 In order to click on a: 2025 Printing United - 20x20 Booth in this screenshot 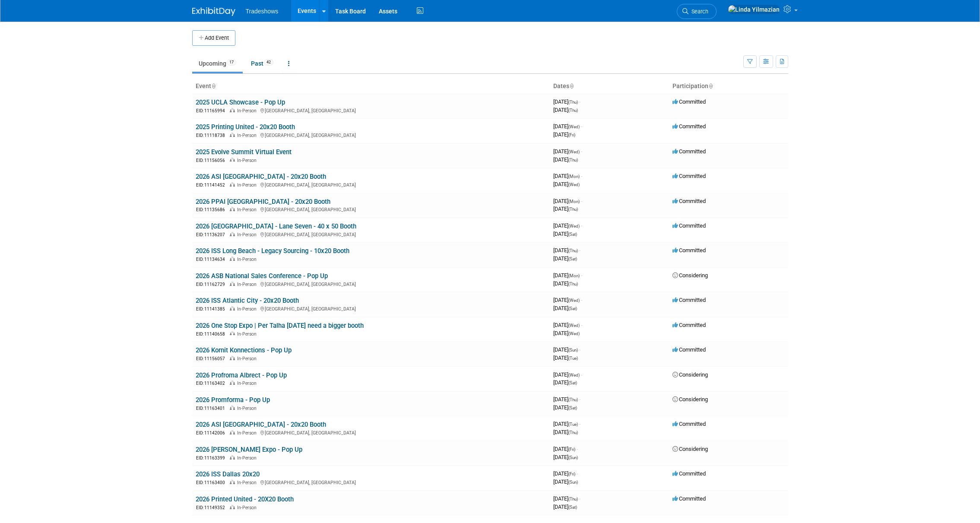, I will do `click(245, 127)`.